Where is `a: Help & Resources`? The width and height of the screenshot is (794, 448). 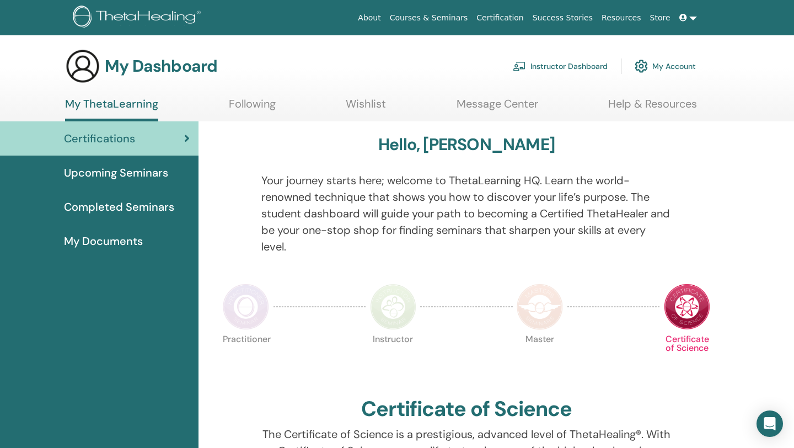
a: Help & Resources is located at coordinates (652, 107).